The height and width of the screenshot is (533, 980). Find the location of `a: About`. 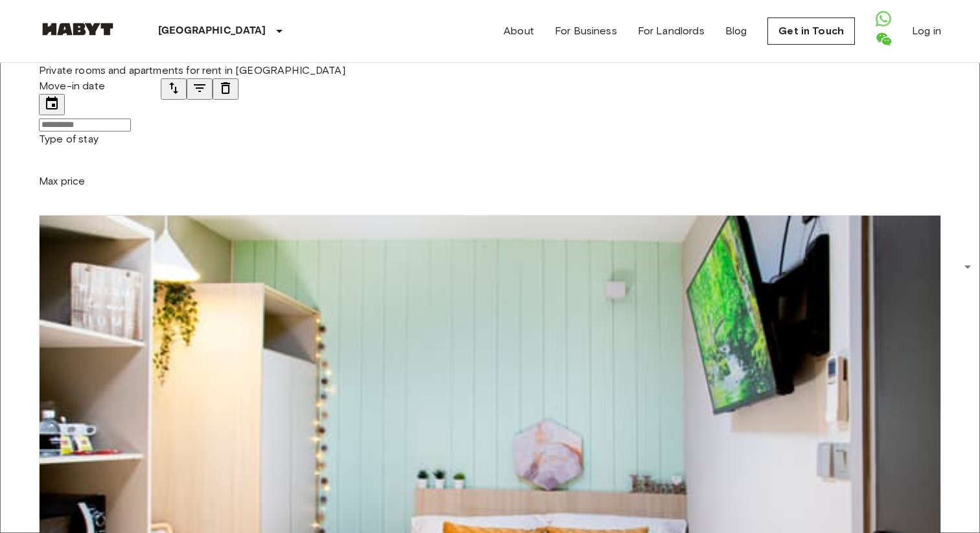

a: About is located at coordinates (519, 31).